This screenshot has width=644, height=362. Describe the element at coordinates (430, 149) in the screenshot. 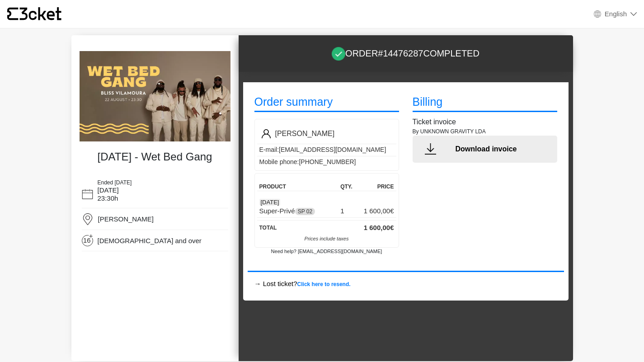

I see `img: down-arrow.13473f1f.png` at that location.